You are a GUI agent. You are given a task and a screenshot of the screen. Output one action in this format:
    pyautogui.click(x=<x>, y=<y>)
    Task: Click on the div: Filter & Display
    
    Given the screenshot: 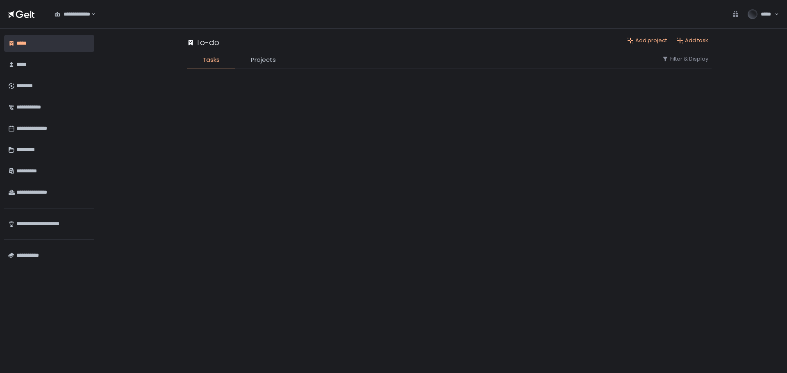 What is the action you would take?
    pyautogui.click(x=685, y=59)
    